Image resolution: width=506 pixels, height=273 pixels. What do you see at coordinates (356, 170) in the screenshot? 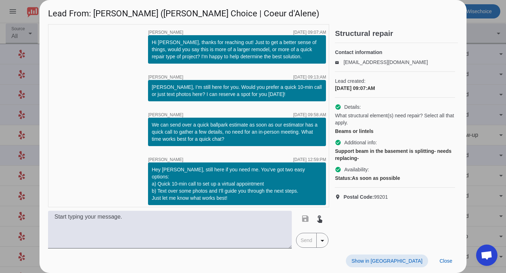
I see `span: Availability:` at bounding box center [356, 170].